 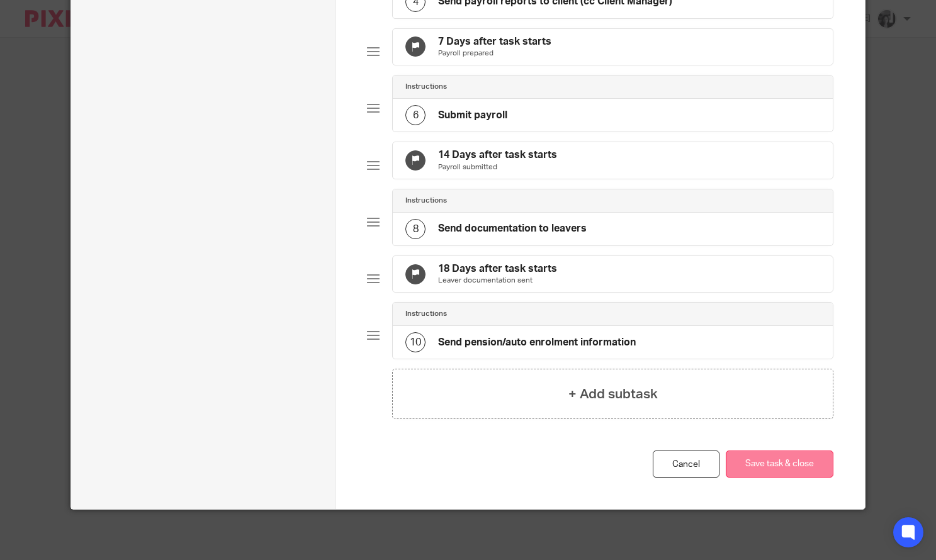 I want to click on h4: Submit payroll, so click(x=473, y=115).